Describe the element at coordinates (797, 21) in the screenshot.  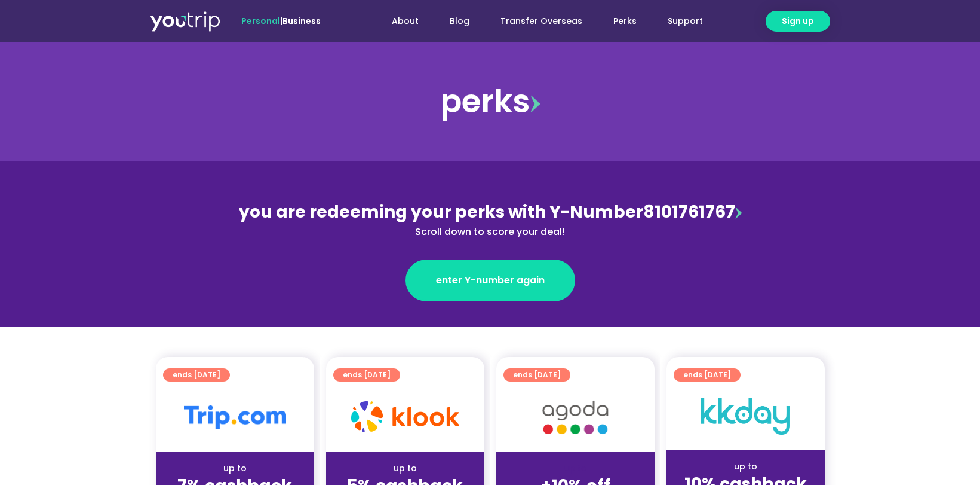
I see `span: Sign up` at that location.